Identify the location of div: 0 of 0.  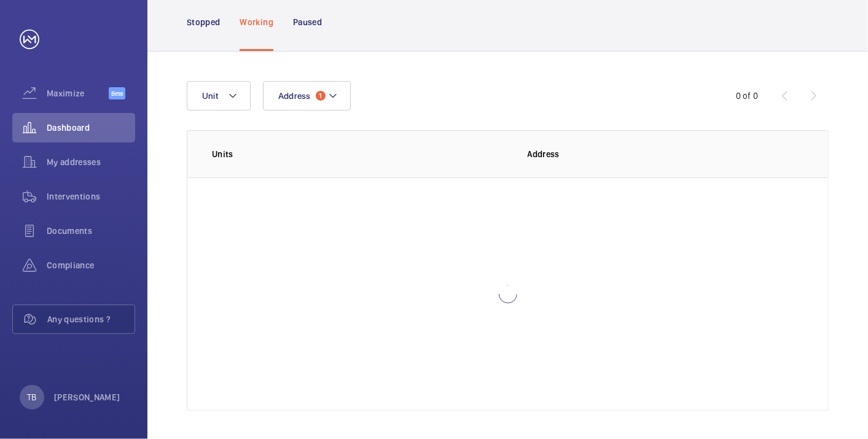
(747, 96).